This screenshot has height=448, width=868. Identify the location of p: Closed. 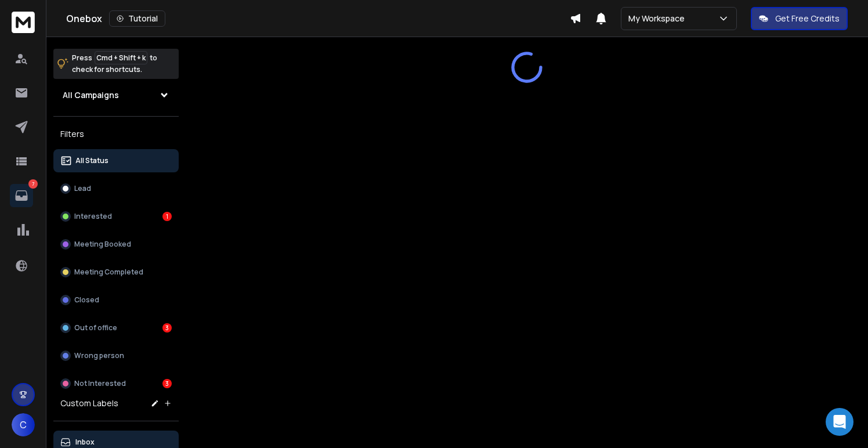
(86, 300).